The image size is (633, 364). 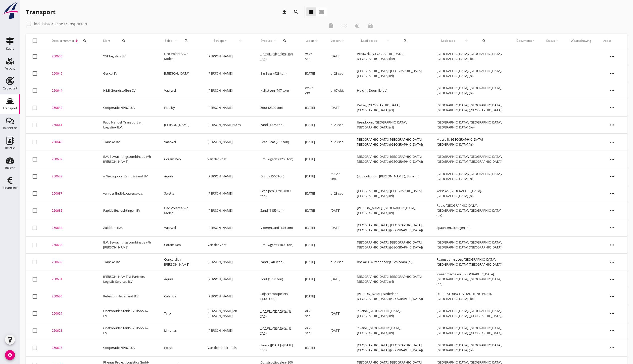 What do you see at coordinates (277, 142) in the screenshot?
I see `td: Granulaat (797 ton)` at bounding box center [277, 142].